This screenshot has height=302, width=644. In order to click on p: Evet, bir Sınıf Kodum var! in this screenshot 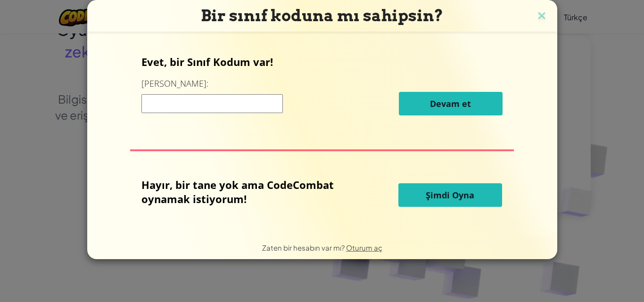, I will do `click(322, 62)`.